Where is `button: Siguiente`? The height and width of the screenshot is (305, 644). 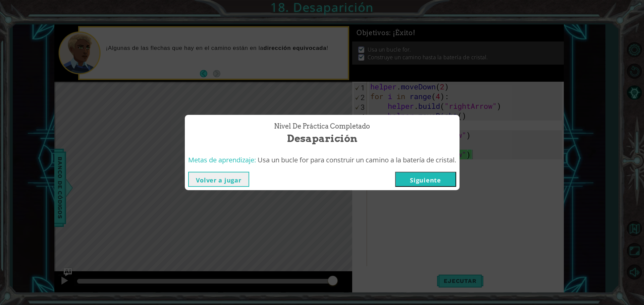 button: Siguiente is located at coordinates (426, 179).